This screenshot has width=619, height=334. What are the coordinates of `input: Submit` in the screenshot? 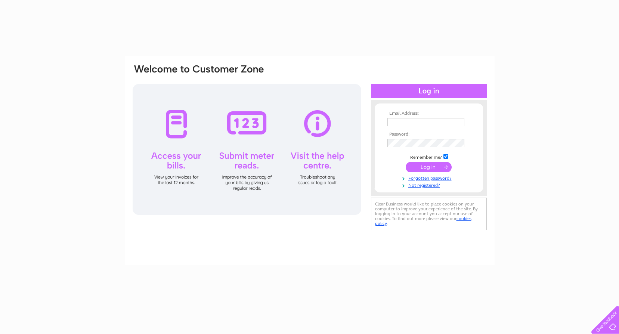 It's located at (429, 167).